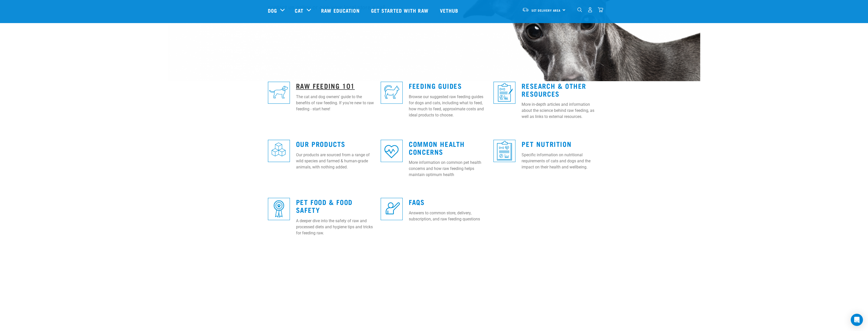  Describe the element at coordinates (400, 10) in the screenshot. I see `a: Get started with Raw` at that location.